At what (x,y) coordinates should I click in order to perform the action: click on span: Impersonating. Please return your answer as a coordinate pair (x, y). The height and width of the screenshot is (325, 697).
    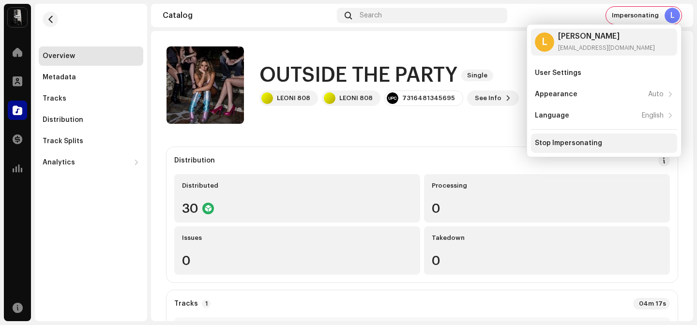
    Looking at the image, I should click on (635, 15).